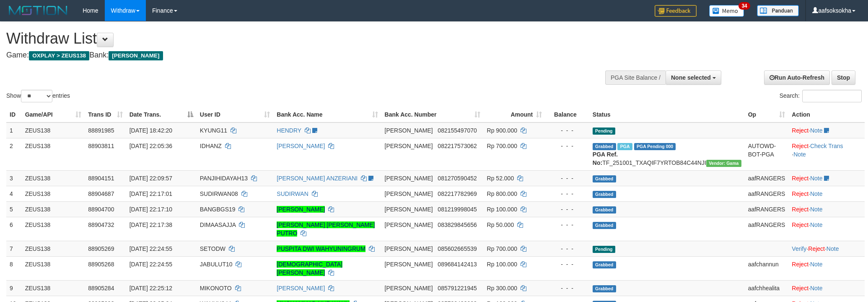 The image size is (868, 302). I want to click on span: Copy 082217782969 to clipboard, so click(457, 194).